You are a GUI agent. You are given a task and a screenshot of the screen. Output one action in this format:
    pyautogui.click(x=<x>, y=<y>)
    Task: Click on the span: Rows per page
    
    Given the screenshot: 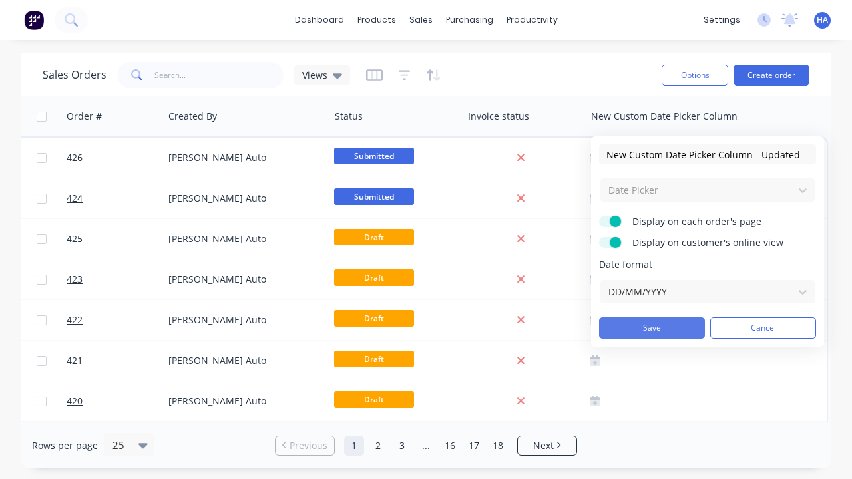 What is the action you would take?
    pyautogui.click(x=65, y=446)
    